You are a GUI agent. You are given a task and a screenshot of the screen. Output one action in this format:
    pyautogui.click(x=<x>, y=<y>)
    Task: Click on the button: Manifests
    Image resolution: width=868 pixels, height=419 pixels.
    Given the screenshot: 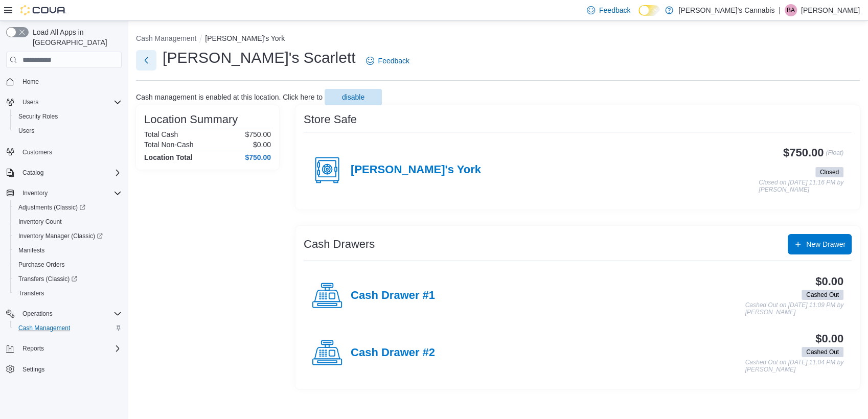 What is the action you would take?
    pyautogui.click(x=68, y=250)
    